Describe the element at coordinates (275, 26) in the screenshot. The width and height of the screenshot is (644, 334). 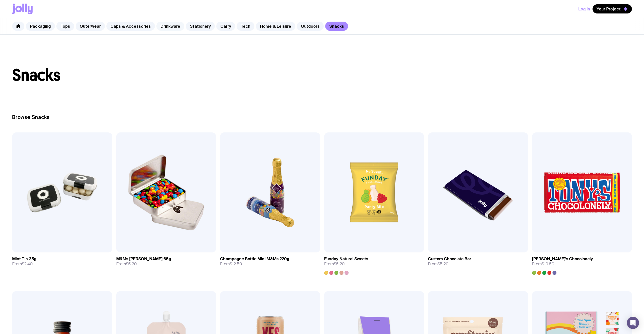
I see `a: Home & Leisure` at that location.